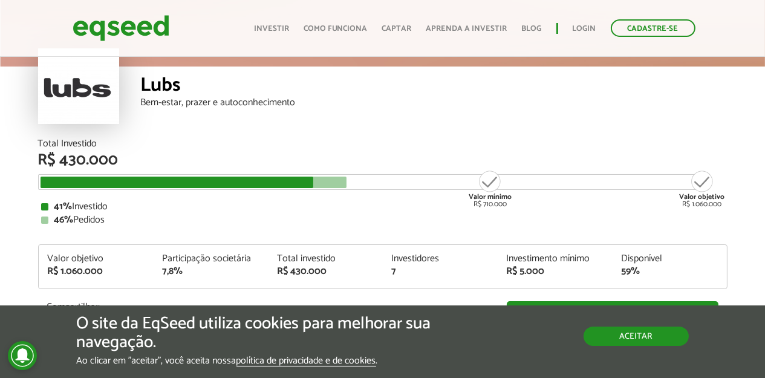  What do you see at coordinates (336, 28) in the screenshot?
I see `a: Como funciona` at bounding box center [336, 28].